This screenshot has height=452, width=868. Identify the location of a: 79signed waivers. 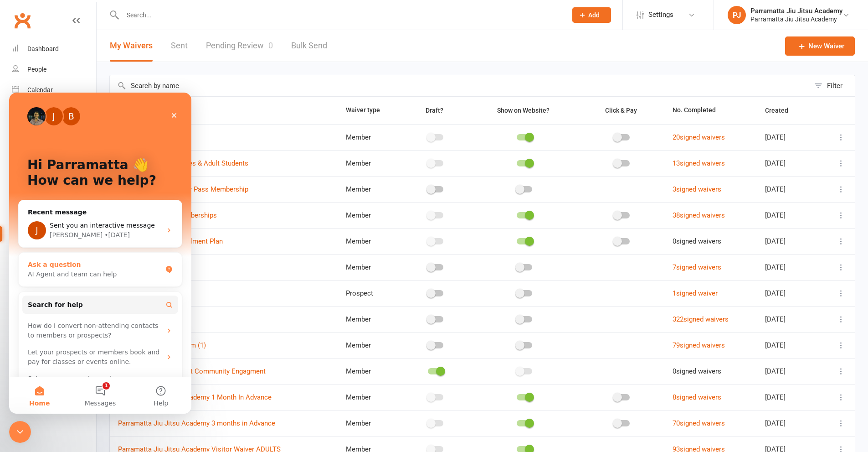
(698, 345).